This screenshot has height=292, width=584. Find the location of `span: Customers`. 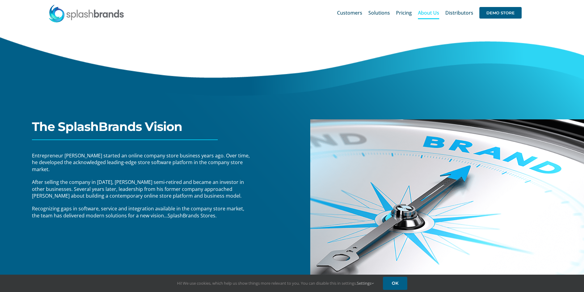

span: Customers is located at coordinates (349, 13).